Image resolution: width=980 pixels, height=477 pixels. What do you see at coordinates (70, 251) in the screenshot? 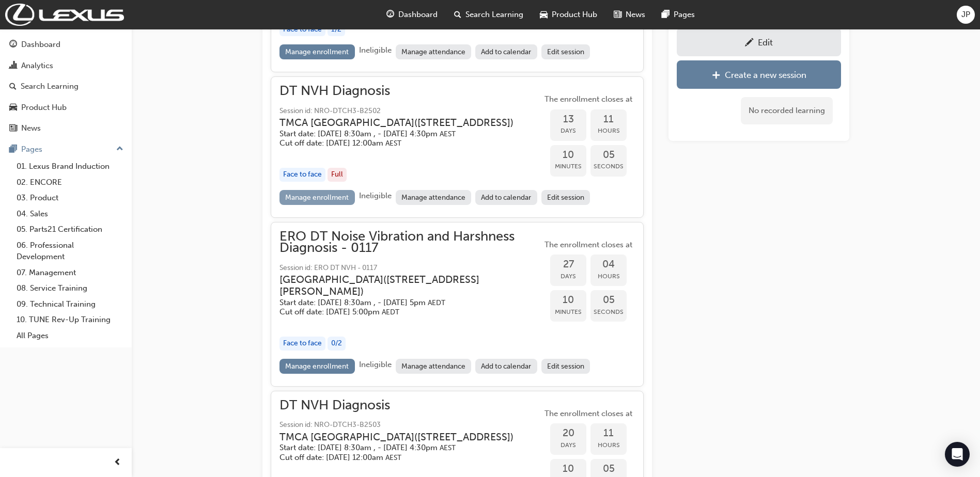
I see `a: 06. Professional Development` at bounding box center [70, 251].